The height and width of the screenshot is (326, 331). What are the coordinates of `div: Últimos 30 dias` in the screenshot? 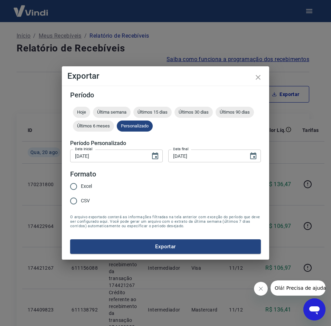 It's located at (193, 112).